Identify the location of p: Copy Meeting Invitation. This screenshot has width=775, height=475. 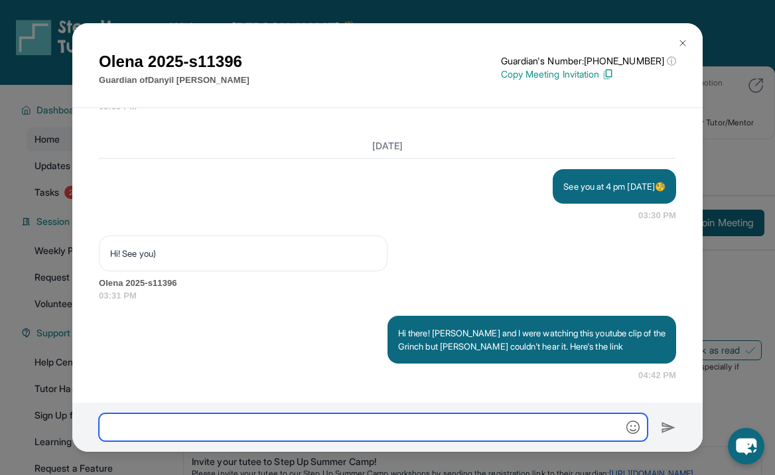
(589, 74).